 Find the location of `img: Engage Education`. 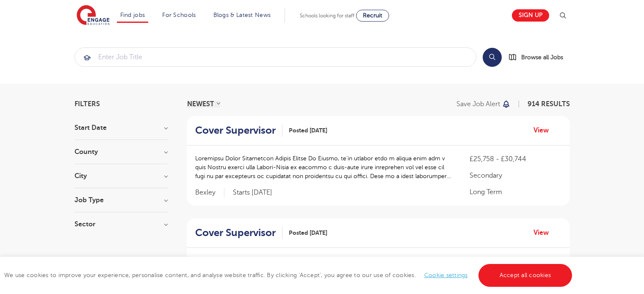

img: Engage Education is located at coordinates (93, 15).